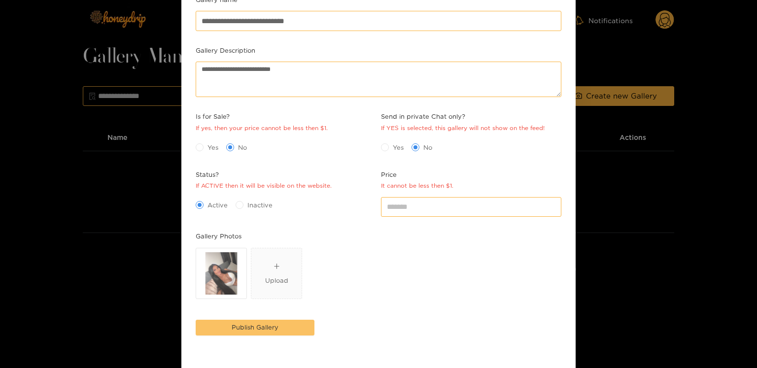  Describe the element at coordinates (262, 116) in the screenshot. I see `span: Is for Sale?` at that location.